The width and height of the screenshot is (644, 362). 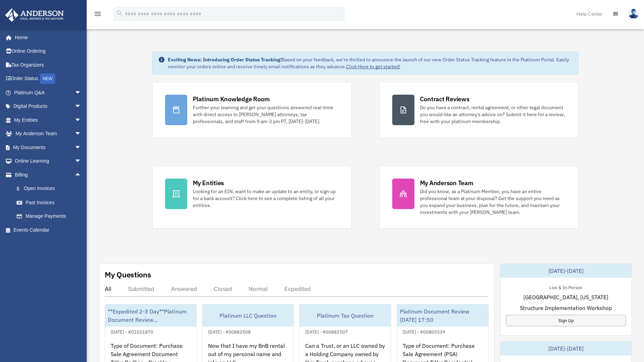 What do you see at coordinates (150, 316) in the screenshot?
I see `div: **Expedited 2-3 Day**Platinum Document Review...` at bounding box center [150, 316].